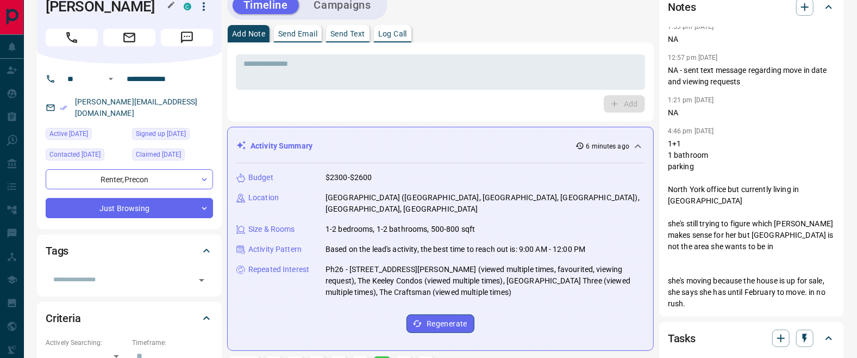 This screenshot has height=358, width=857. I want to click on p: Activity Summary, so click(282, 146).